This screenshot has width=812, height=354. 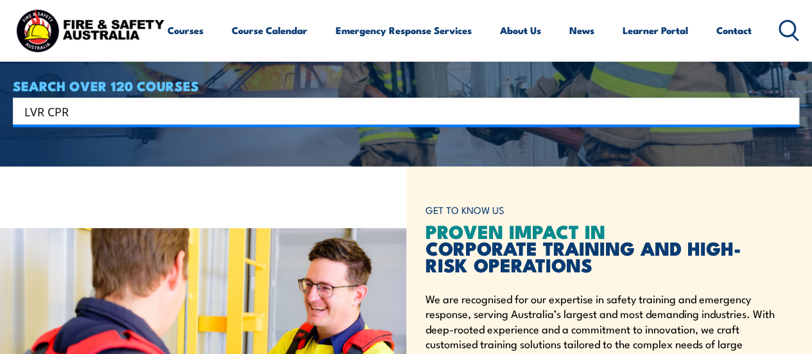 I want to click on span: PROVEN IMPACT IN, so click(x=516, y=231).